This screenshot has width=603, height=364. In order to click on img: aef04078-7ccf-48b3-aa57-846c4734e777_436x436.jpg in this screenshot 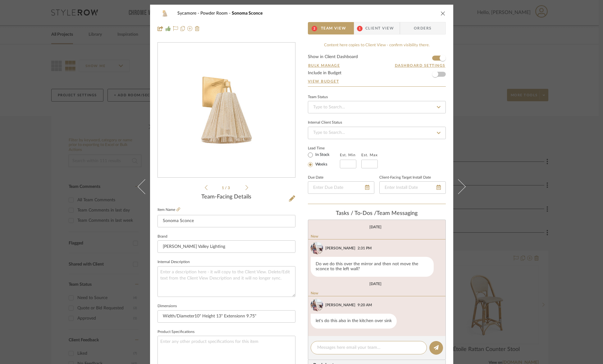, I will do `click(226, 110)`.